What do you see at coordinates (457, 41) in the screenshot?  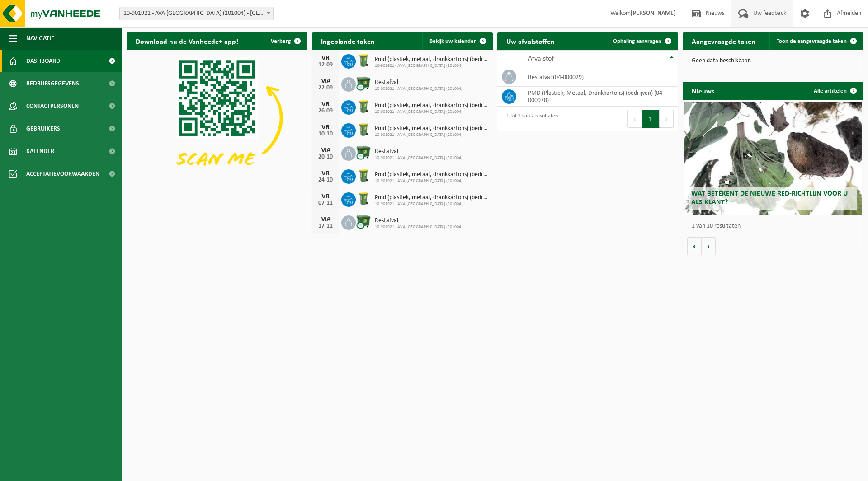 I see `a: Bekijk uw kalender` at bounding box center [457, 41].